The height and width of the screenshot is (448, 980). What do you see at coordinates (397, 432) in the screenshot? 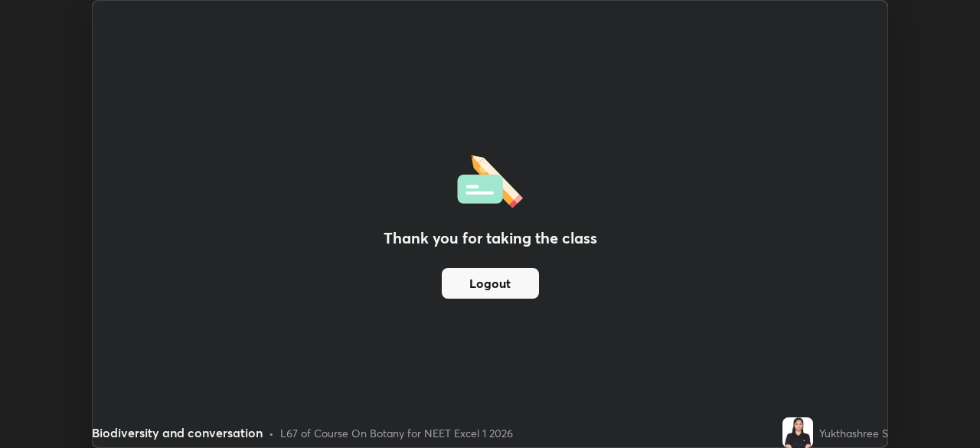
I see `div: L67 of Course On Botany for NEET Excel 1 2026` at bounding box center [397, 432].